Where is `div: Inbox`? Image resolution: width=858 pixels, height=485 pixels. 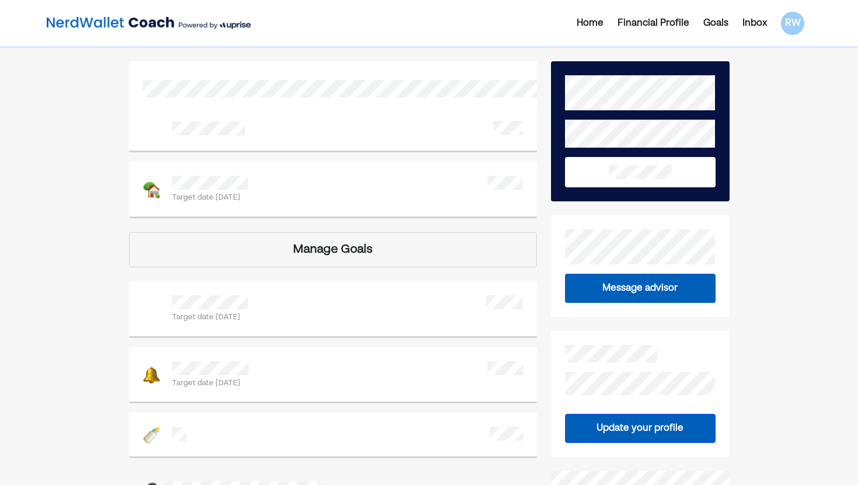 div: Inbox is located at coordinates (754, 23).